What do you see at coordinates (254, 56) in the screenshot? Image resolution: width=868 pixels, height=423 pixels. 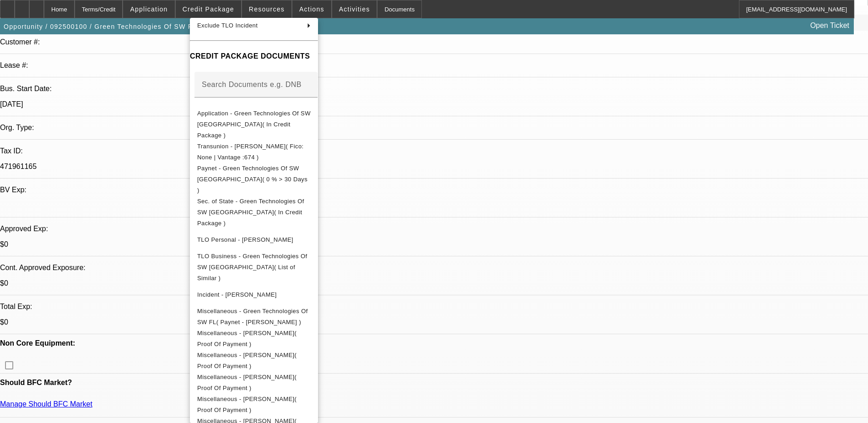 I see `h4: CREDIT PACKAGE DOCUMENTS` at bounding box center [254, 56].